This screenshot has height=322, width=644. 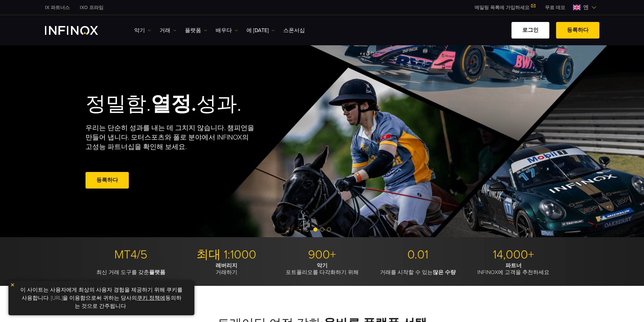 What do you see at coordinates (531, 30) in the screenshot?
I see `a: 로그인` at bounding box center [531, 30].